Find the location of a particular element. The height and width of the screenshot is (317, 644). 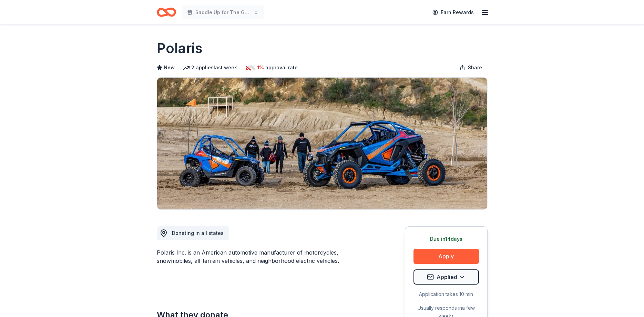

div: Polaris Inc. is an American automotive manufacturer of motorcycles, snowmobiles, all-terrain vehi... is located at coordinates (264, 256).